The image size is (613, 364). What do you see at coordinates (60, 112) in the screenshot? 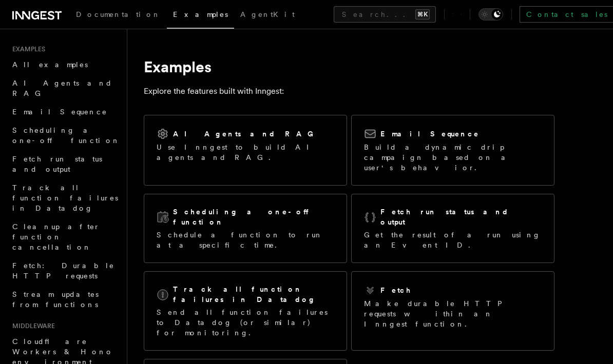
I see `span: Email Sequence` at bounding box center [60, 112].